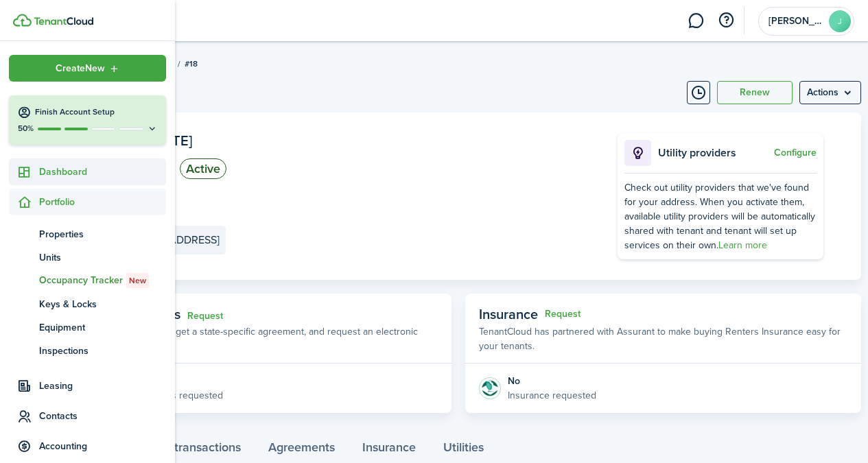  I want to click on a: Inspections, so click(87, 350).